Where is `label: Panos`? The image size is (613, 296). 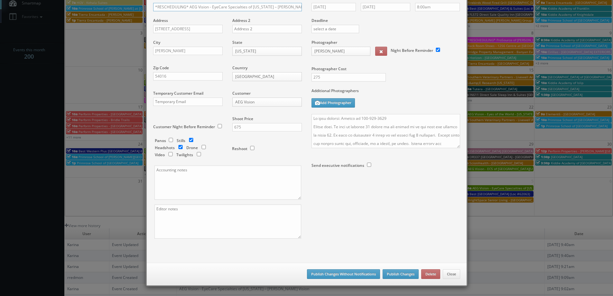
label: Panos is located at coordinates (160, 140).